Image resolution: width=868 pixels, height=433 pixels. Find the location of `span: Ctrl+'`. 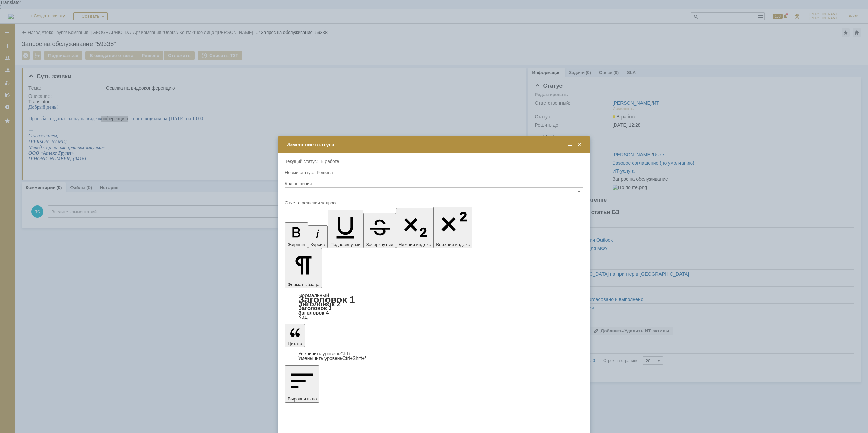

span: Ctrl+' is located at coordinates (346, 354).